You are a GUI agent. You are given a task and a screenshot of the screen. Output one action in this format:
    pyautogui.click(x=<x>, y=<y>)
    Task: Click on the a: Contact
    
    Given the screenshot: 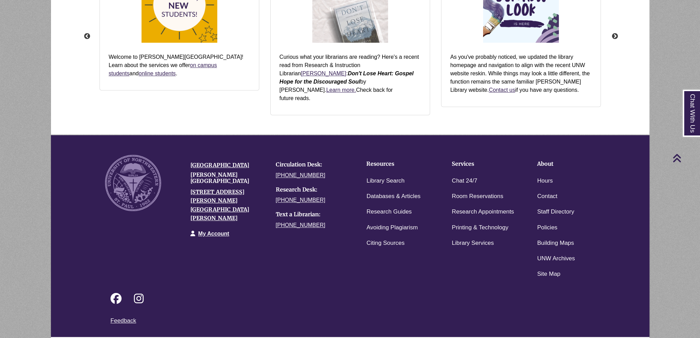 What is the action you would take?
    pyautogui.click(x=547, y=197)
    